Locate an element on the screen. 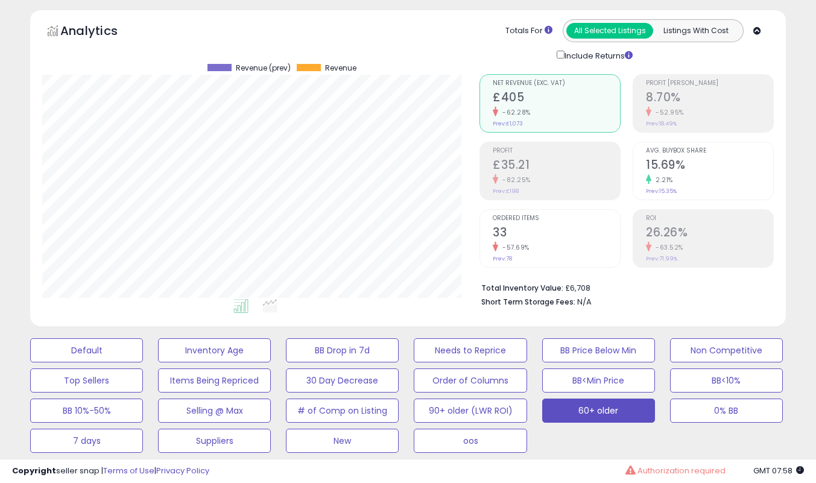  h2: 33 is located at coordinates (556, 234).